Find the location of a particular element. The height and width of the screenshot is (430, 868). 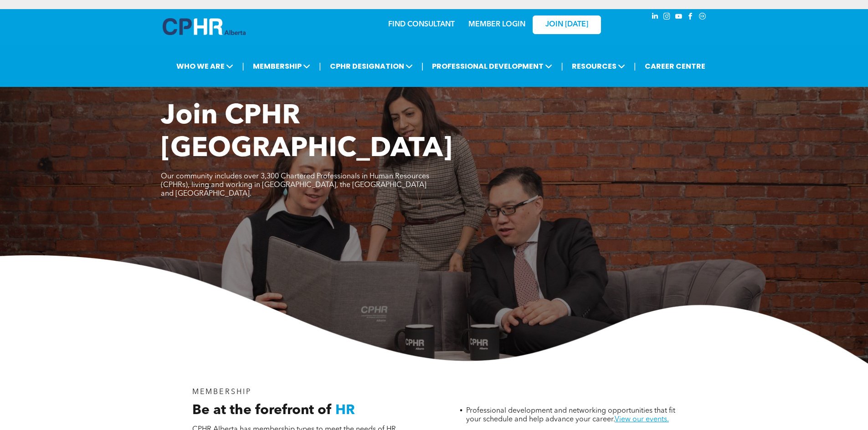

a: Social network is located at coordinates (703, 17).